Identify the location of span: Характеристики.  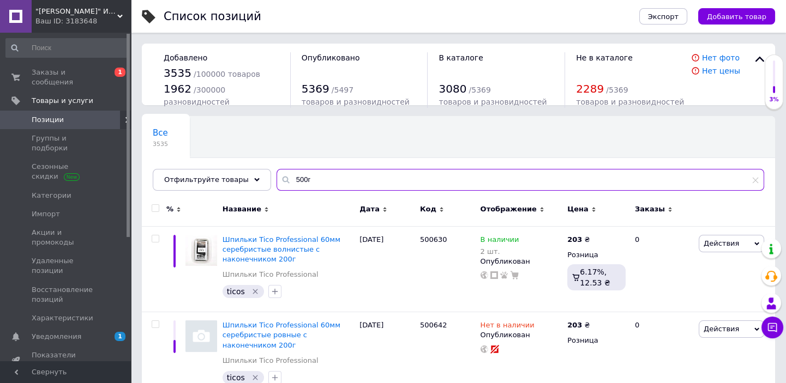
(62, 318).